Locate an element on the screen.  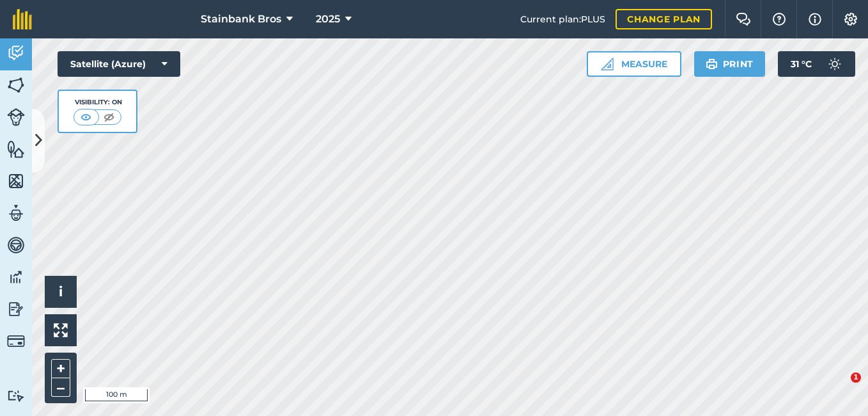
span: 2025 is located at coordinates (328, 19).